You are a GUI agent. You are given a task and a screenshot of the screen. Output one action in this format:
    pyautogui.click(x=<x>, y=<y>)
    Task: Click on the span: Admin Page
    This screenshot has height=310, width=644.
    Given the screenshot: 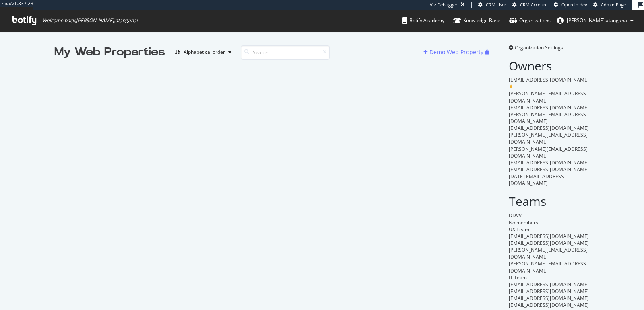 What is the action you would take?
    pyautogui.click(x=613, y=4)
    